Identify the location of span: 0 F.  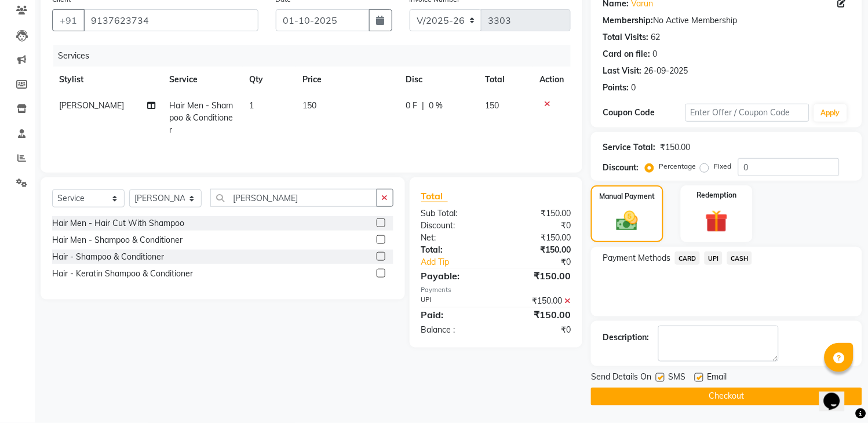
(412, 105).